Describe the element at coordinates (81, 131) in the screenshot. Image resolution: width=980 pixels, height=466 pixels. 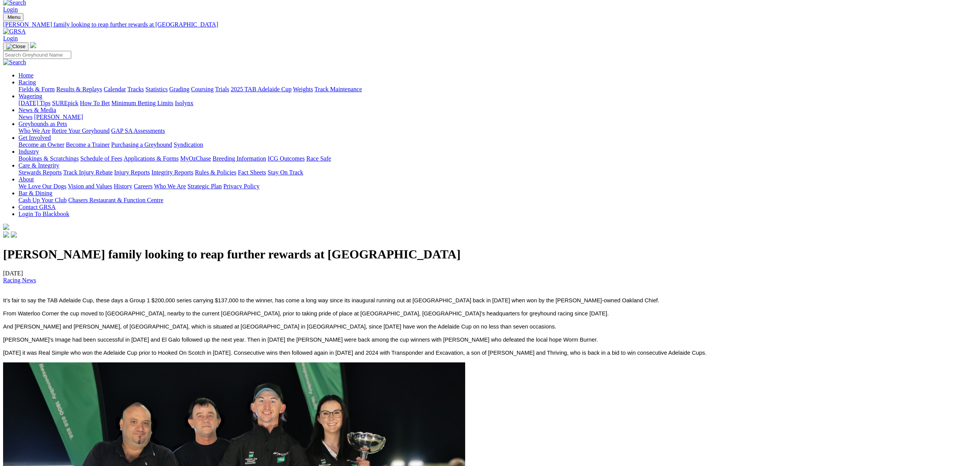
I see `a: Retire Your Greyhound` at that location.